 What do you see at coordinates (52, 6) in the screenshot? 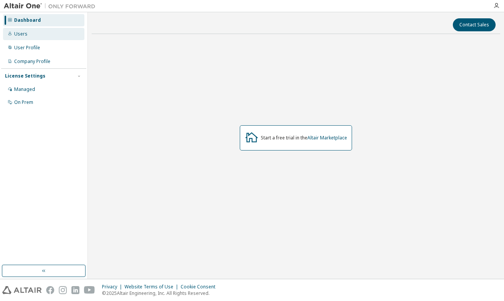
I see `img: Altair One` at bounding box center [52, 6].